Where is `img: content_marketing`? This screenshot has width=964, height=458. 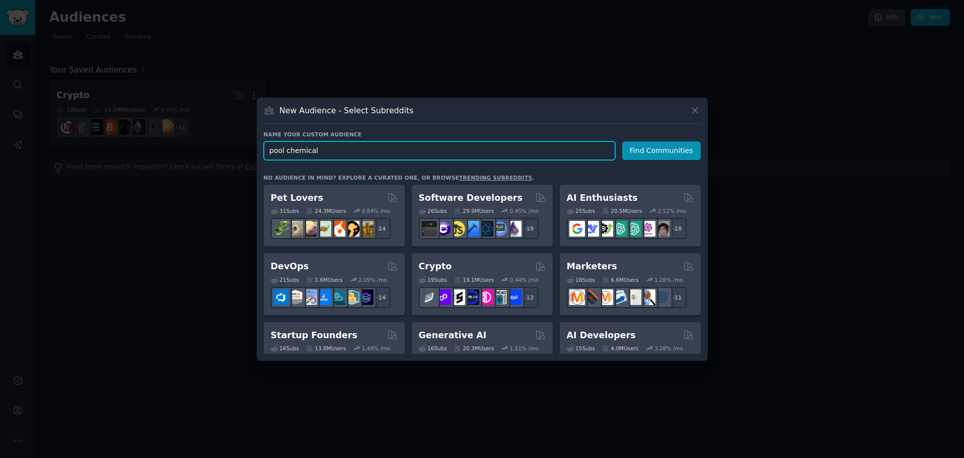
img: content_marketing is located at coordinates (577, 297).